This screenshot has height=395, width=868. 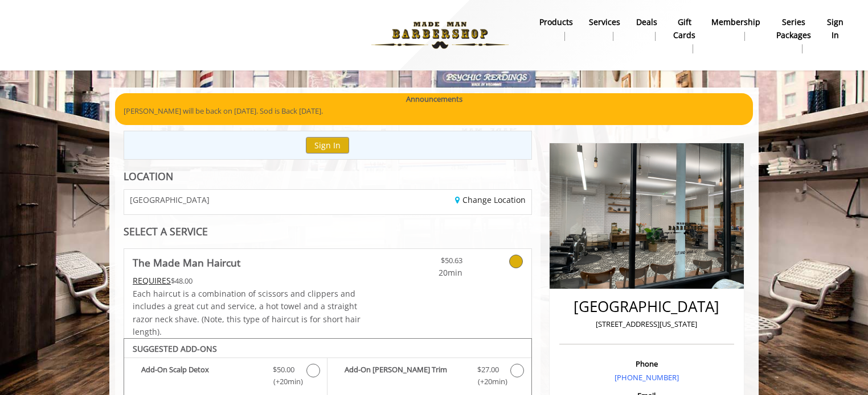 I want to click on a: Gift cardsgift cards, so click(x=684, y=35).